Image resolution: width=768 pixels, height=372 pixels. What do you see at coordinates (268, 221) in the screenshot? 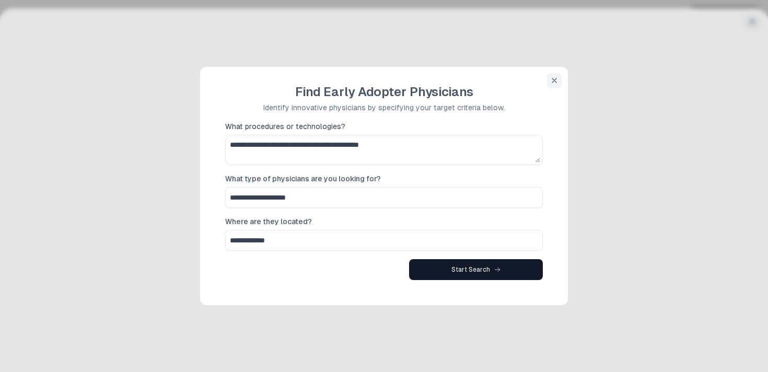
I see `span: Where are they located?` at bounding box center [268, 221].